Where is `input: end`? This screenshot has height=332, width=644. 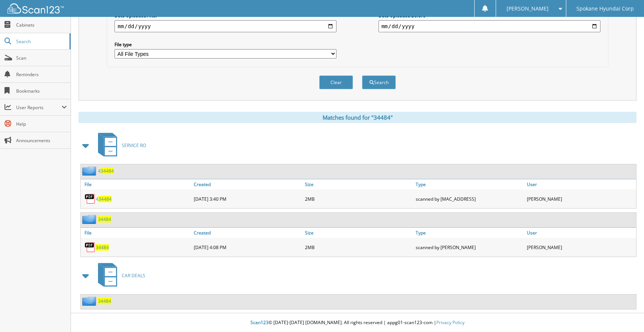 input: end is located at coordinates (489, 26).